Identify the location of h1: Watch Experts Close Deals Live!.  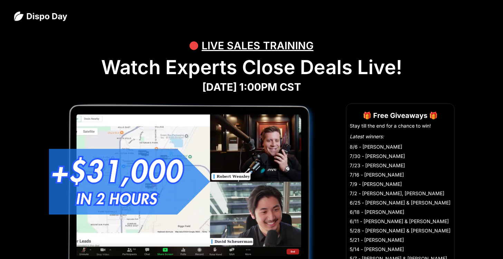
(251, 67).